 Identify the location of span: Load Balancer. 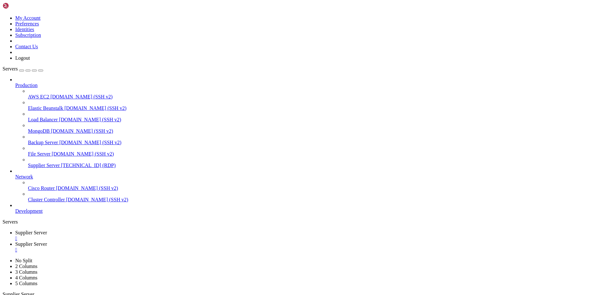
(43, 119).